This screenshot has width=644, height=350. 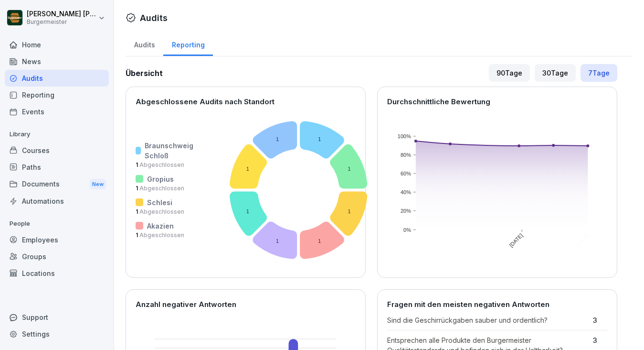 What do you see at coordinates (57, 273) in the screenshot?
I see `a: Locations` at bounding box center [57, 273].